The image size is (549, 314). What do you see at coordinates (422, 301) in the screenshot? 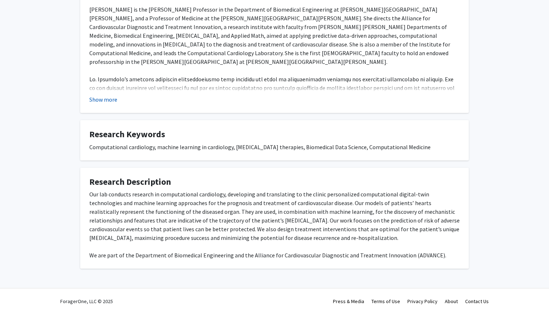
I see `a: Privacy Policy` at bounding box center [422, 301].